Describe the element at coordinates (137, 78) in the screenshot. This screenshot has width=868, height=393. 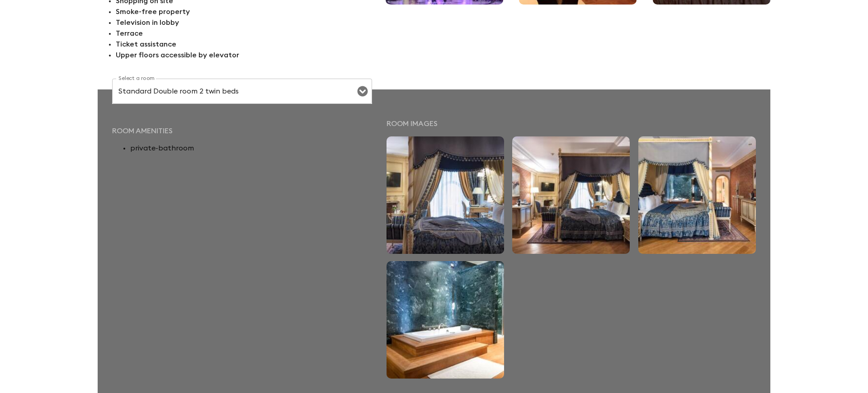
I see `label: Select a room` at that location.